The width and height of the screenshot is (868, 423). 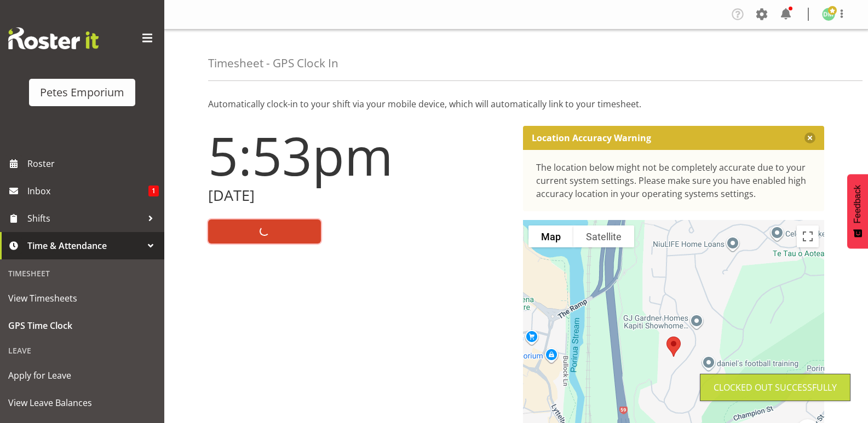 I want to click on a: GPS Time Clock, so click(x=82, y=326).